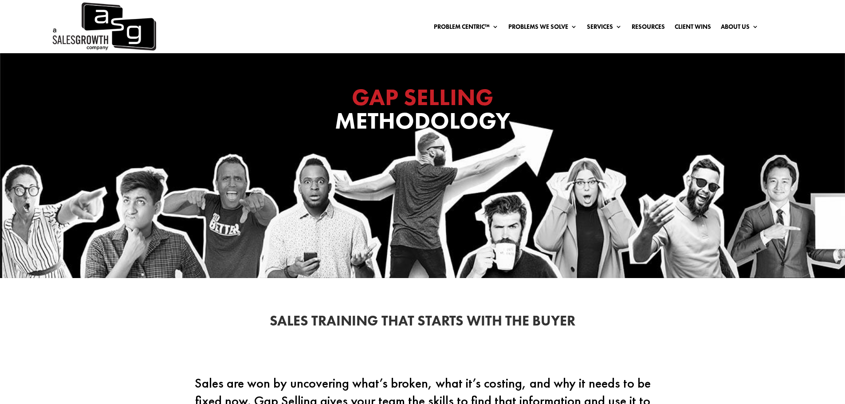  Describe the element at coordinates (422, 97) in the screenshot. I see `span: GAP SELLING` at that location.